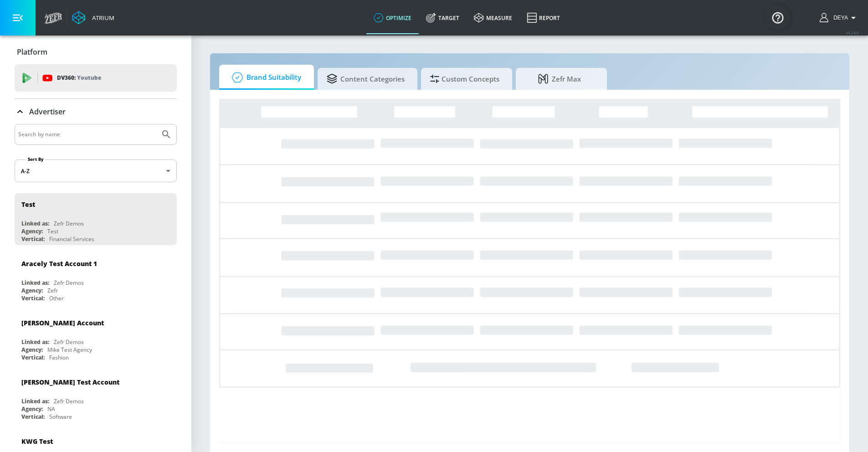 The width and height of the screenshot is (868, 452). I want to click on span: v 4.24.0, so click(853, 32).